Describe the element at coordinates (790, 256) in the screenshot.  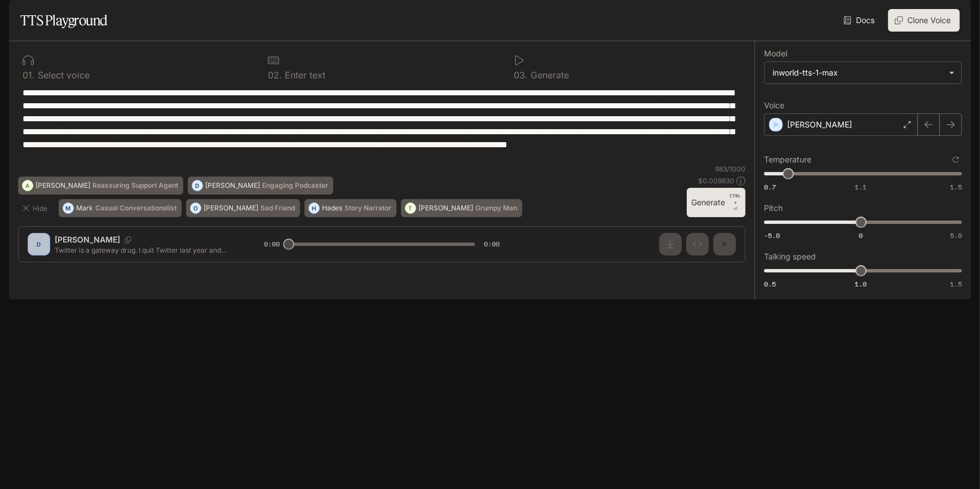
I see `p: Talking speed` at that location.